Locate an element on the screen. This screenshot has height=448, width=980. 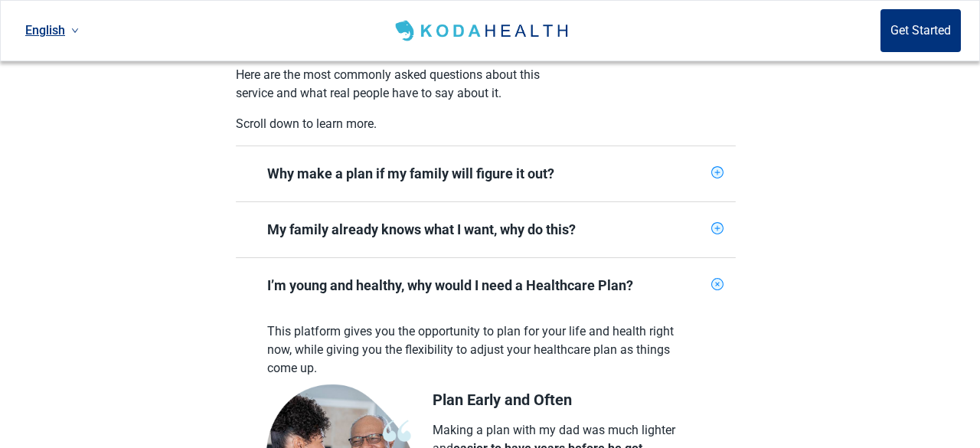
span: down is located at coordinates (75, 30).